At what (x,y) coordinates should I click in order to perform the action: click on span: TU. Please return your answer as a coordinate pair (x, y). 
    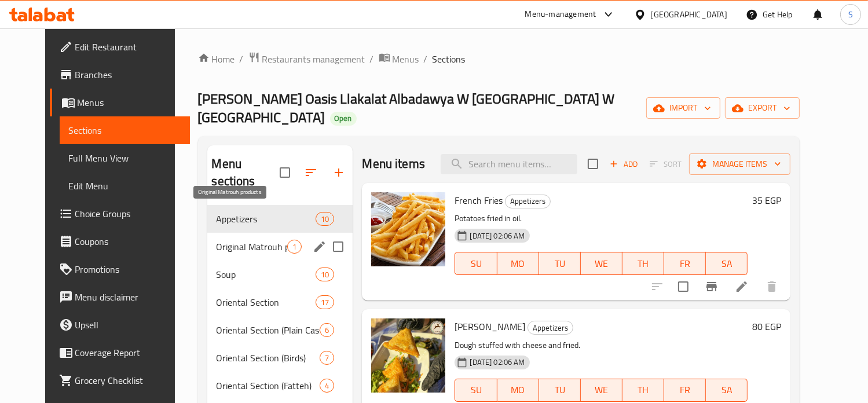
    Looking at the image, I should click on (560, 263).